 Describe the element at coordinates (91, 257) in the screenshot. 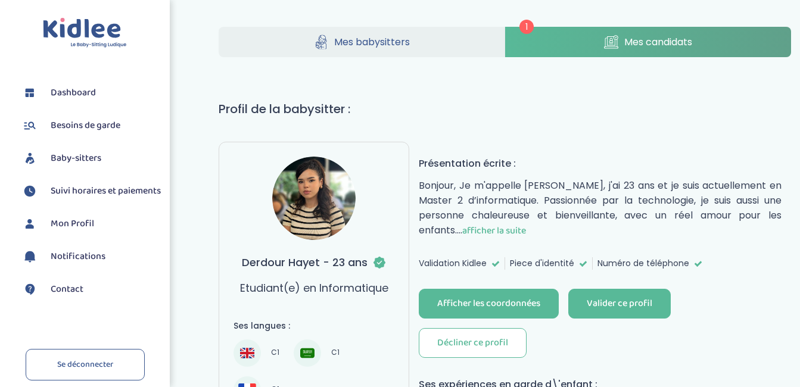

I see `a: Notifications` at that location.